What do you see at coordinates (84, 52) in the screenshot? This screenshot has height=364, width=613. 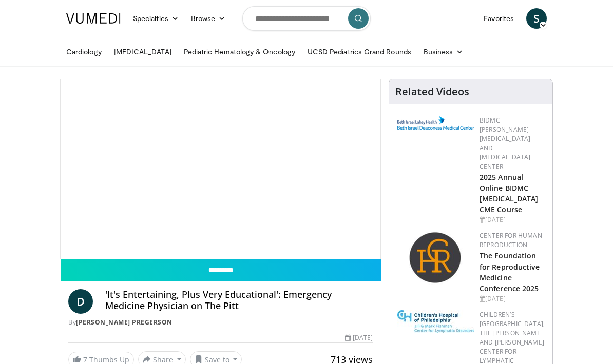 I see `a: Cardiology` at bounding box center [84, 52].